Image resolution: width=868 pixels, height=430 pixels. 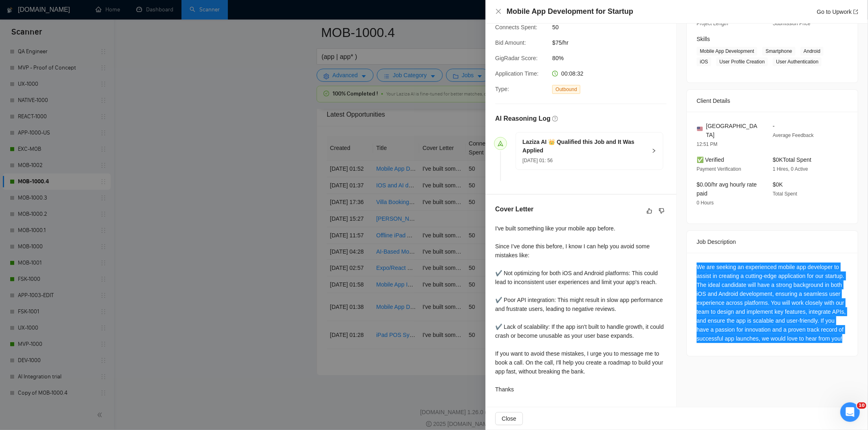 What do you see at coordinates (653, 151) in the screenshot?
I see `span: right` at bounding box center [653, 151].